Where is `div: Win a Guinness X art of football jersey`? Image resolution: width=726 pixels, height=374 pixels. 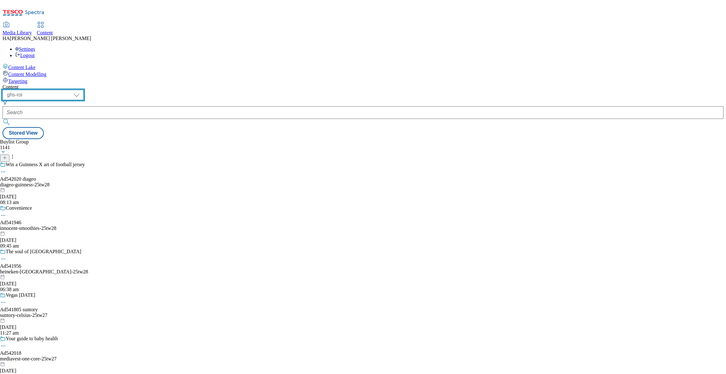
div: Win a Guinness X art of football jersey is located at coordinates (45, 165).